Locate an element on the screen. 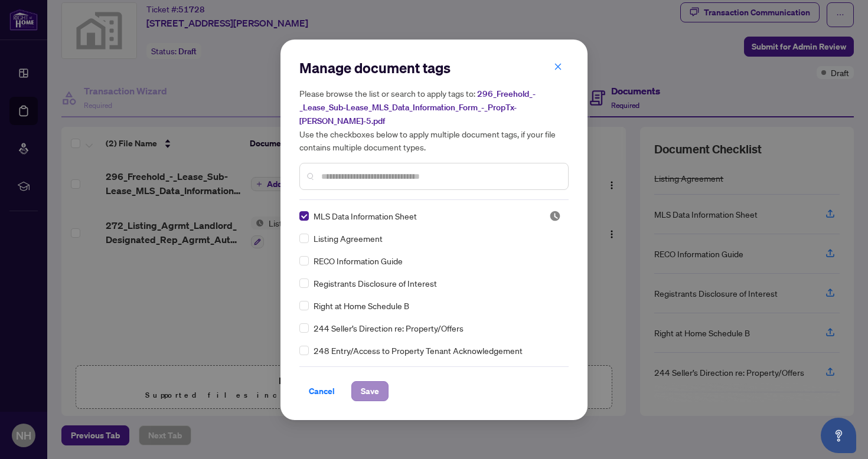 Image resolution: width=868 pixels, height=459 pixels. span: 248 Entry/Access to Property Tenant Acknowledgement is located at coordinates (418, 350).